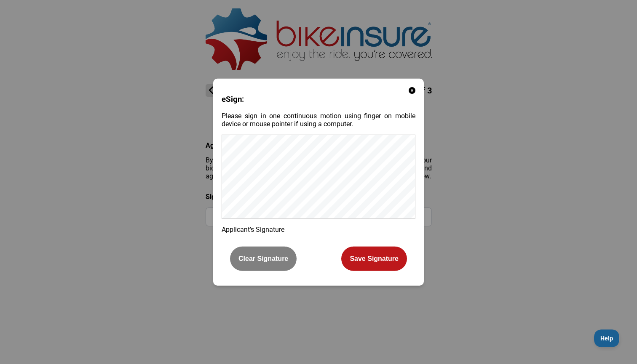 The height and width of the screenshot is (364, 637). Describe the element at coordinates (263, 259) in the screenshot. I see `button: Clear Signature` at that location.